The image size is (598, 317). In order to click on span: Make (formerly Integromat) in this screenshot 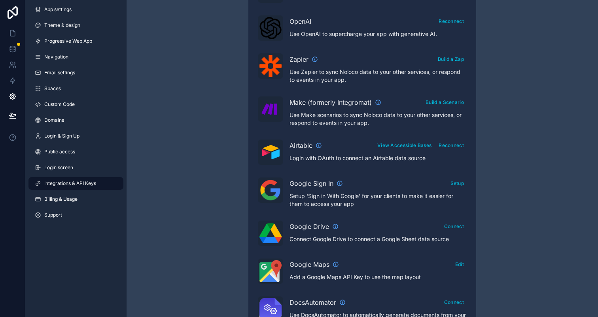, I will do `click(330, 102)`.